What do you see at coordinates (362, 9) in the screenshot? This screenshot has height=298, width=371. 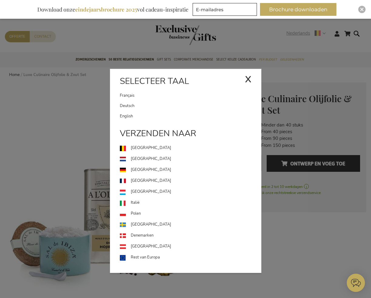 I see `div: Close` at bounding box center [362, 9].